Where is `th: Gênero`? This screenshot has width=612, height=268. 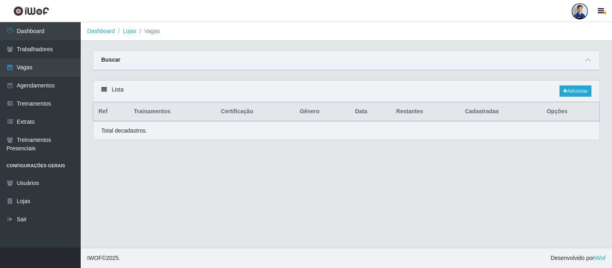 th: Gênero is located at coordinates (322, 112).